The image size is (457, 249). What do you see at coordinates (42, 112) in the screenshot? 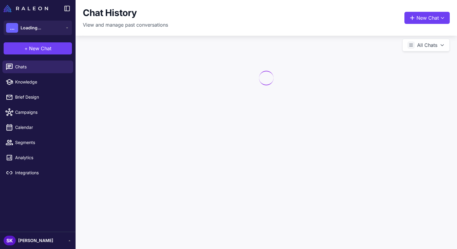
I see `span: Campaigns` at bounding box center [42, 112].